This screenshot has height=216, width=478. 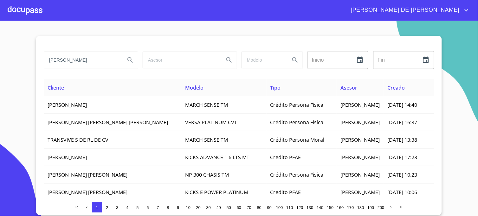 What do you see at coordinates (259, 207) in the screenshot?
I see `button: 80` at bounding box center [259, 207].